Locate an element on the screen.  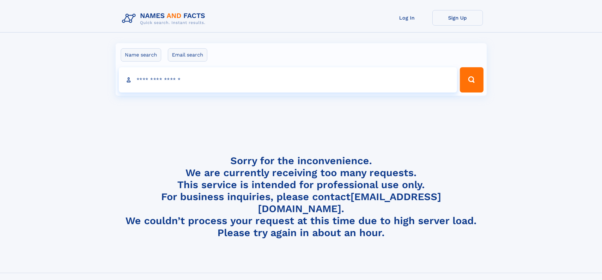
a: Sign Up is located at coordinates (458, 18).